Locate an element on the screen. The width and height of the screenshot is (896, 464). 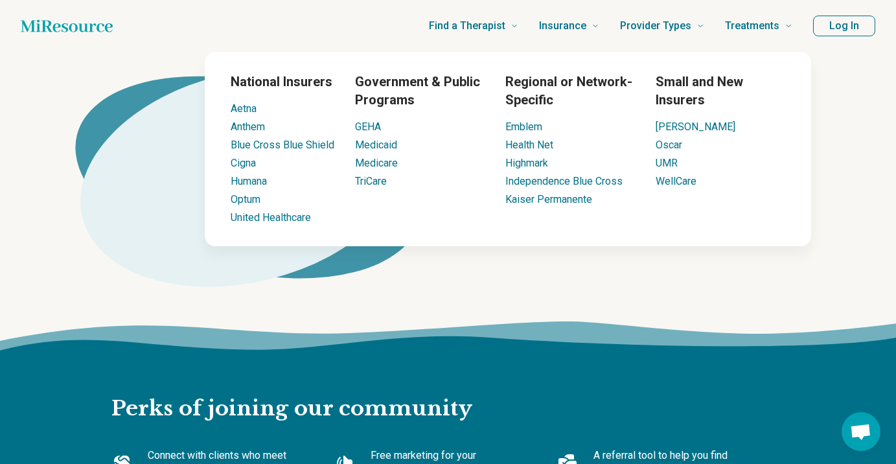
a: Independence Blue Cross is located at coordinates (564, 181).